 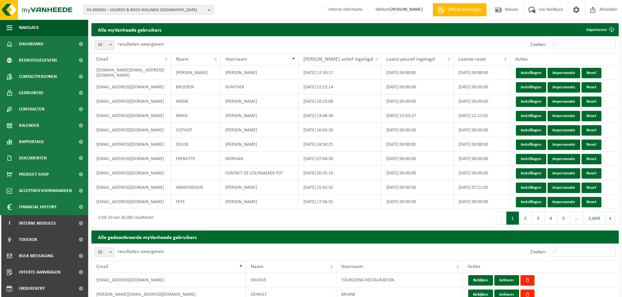 What do you see at coordinates (46, 289) in the screenshot?
I see `span: Orderentry Goedkeuring` at bounding box center [46, 289].